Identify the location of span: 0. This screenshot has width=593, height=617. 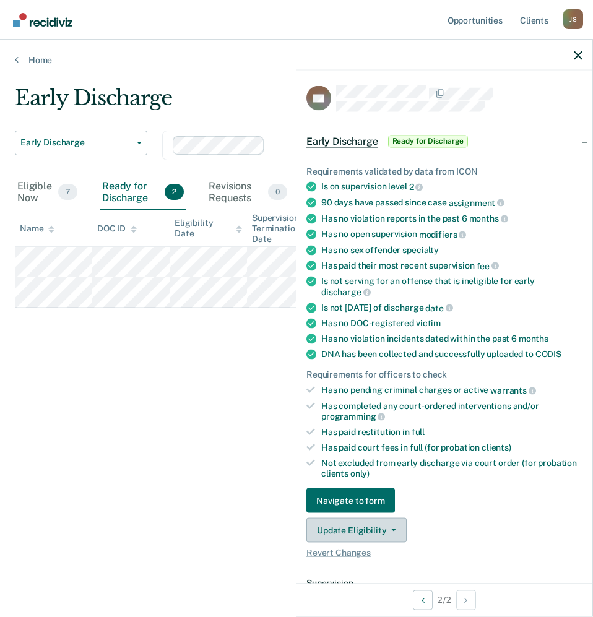
(277, 192).